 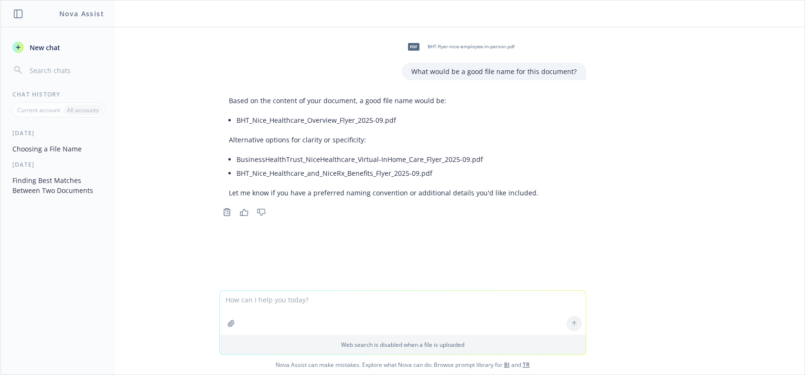 What do you see at coordinates (471, 46) in the screenshot?
I see `span: BHT-flyer-nice-employee-in-person.pdf` at bounding box center [471, 46].